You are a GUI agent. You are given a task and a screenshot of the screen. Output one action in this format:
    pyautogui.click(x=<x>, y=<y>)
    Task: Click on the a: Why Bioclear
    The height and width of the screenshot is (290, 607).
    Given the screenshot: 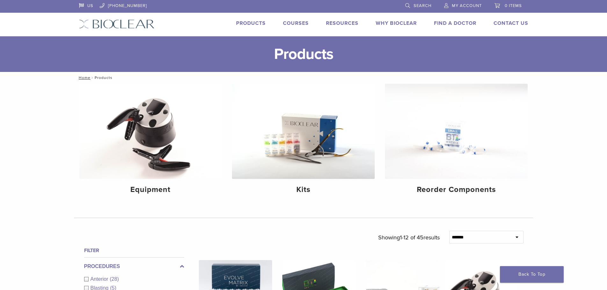 What is the action you would take?
    pyautogui.click(x=396, y=23)
    